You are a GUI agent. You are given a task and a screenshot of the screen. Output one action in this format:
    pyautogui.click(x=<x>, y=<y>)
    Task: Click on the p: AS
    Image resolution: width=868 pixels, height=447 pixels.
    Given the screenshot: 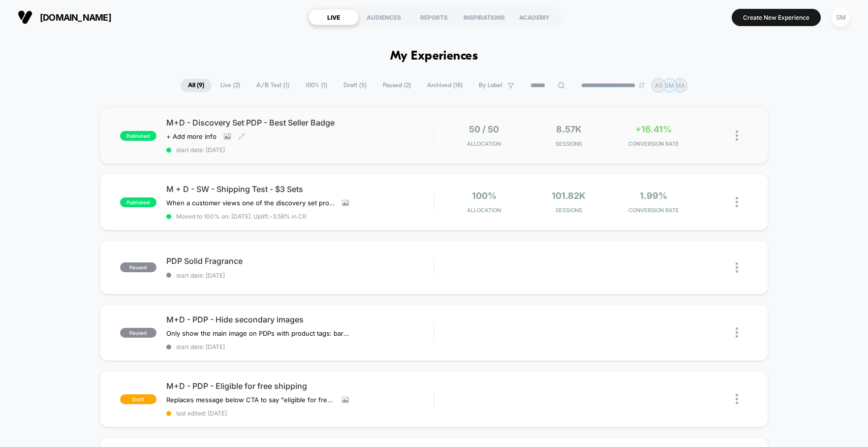 What is the action you would take?
    pyautogui.click(x=659, y=85)
    